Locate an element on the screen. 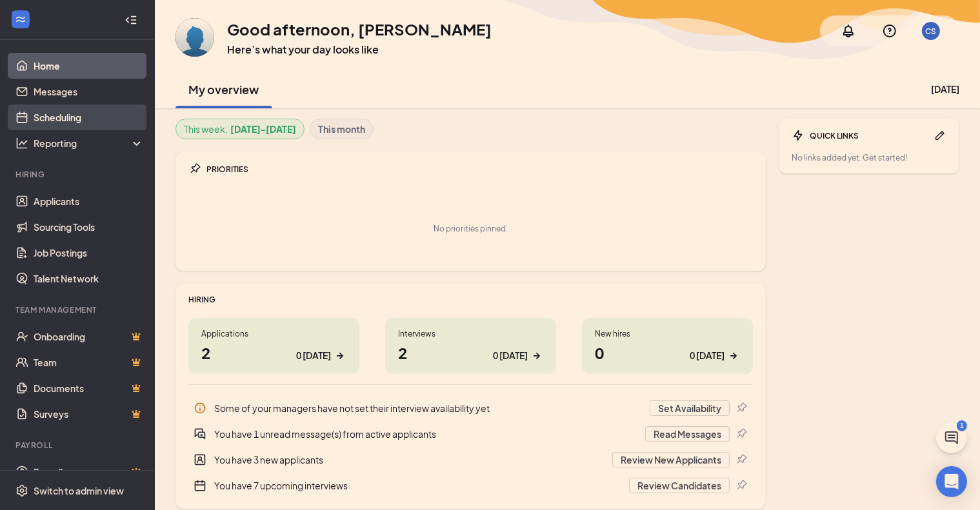 The height and width of the screenshot is (510, 980). div: Applications is located at coordinates (273, 334).